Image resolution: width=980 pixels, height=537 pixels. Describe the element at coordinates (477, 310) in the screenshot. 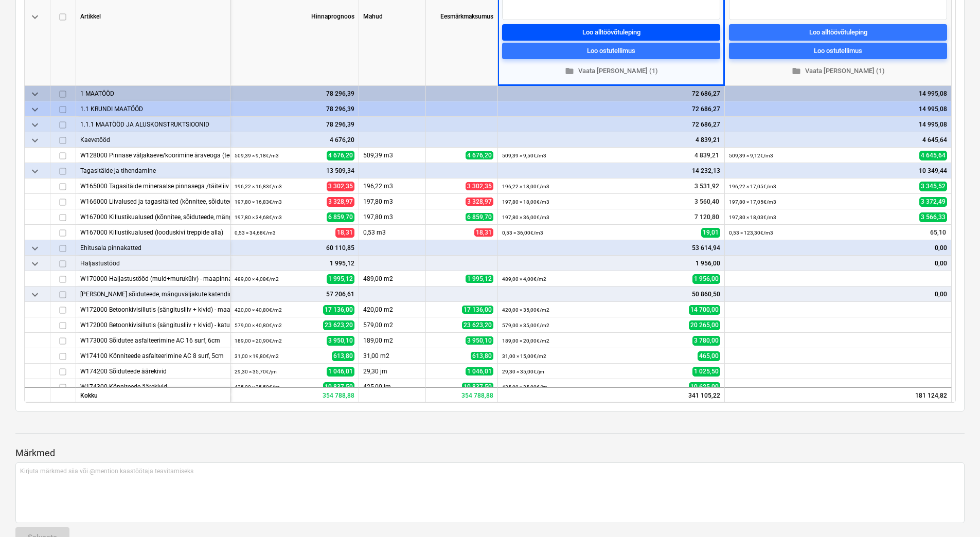

I see `span: 17 136,00` at that location.